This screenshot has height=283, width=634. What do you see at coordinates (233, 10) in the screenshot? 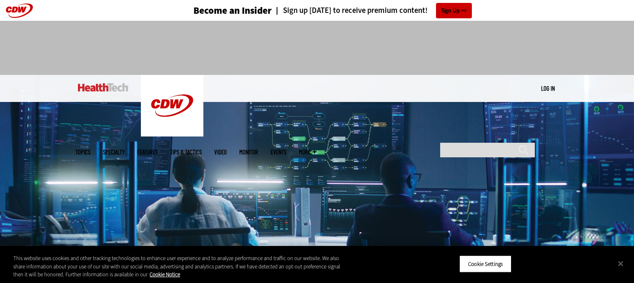
I see `h3: Become an Insider` at bounding box center [233, 10].